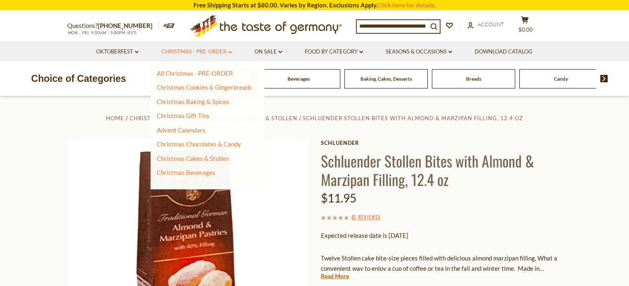 The width and height of the screenshot is (629, 286). Describe the element at coordinates (441, 143) in the screenshot. I see `a: Schluender` at that location.